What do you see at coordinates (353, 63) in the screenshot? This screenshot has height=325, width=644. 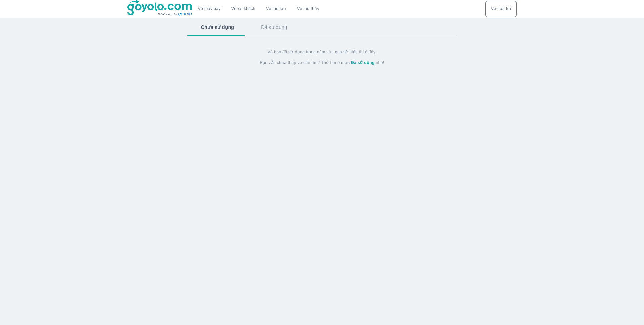 I see `span: Thử tìm ở mục nhé!` at bounding box center [353, 63].